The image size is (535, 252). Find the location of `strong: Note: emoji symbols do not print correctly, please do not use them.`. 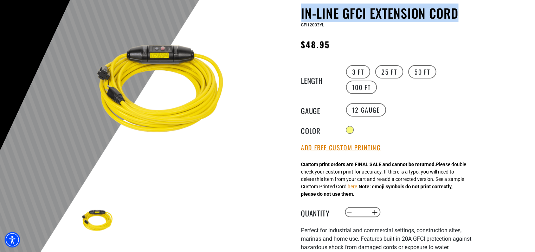

strong: Note: emoji symbols do not print correctly, please do not use them. is located at coordinates (376, 190).